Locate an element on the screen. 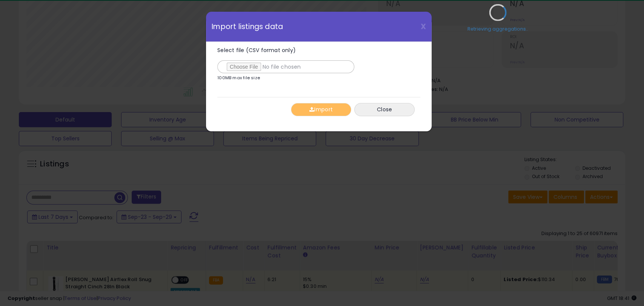 This screenshot has height=306, width=644. span: Select file (CSV format only) is located at coordinates (257, 50).